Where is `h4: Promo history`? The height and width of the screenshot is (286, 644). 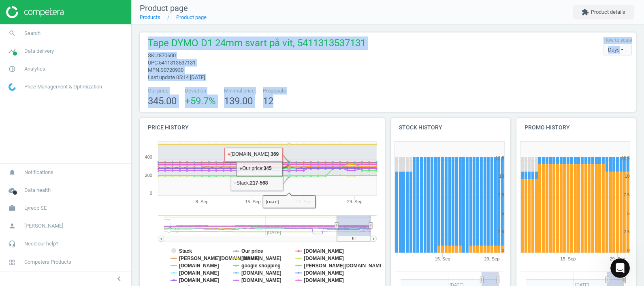 h4: Promo history is located at coordinates (576, 127).